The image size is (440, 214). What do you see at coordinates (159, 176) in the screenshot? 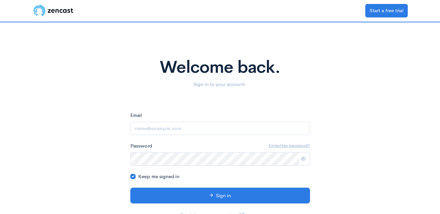
I see `label: Keep me signed in` at bounding box center [159, 176].